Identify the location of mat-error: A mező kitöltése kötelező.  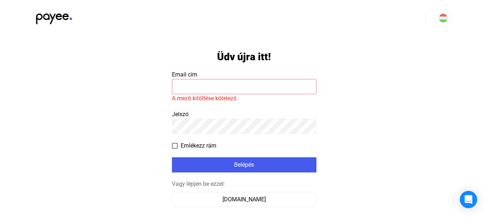
(244, 99).